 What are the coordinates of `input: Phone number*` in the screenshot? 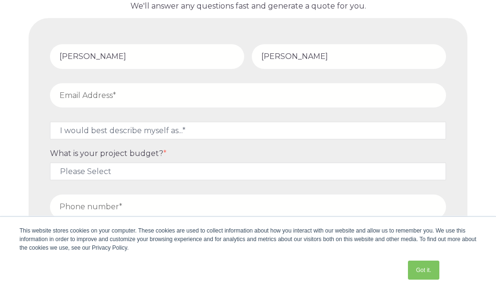 It's located at (248, 207).